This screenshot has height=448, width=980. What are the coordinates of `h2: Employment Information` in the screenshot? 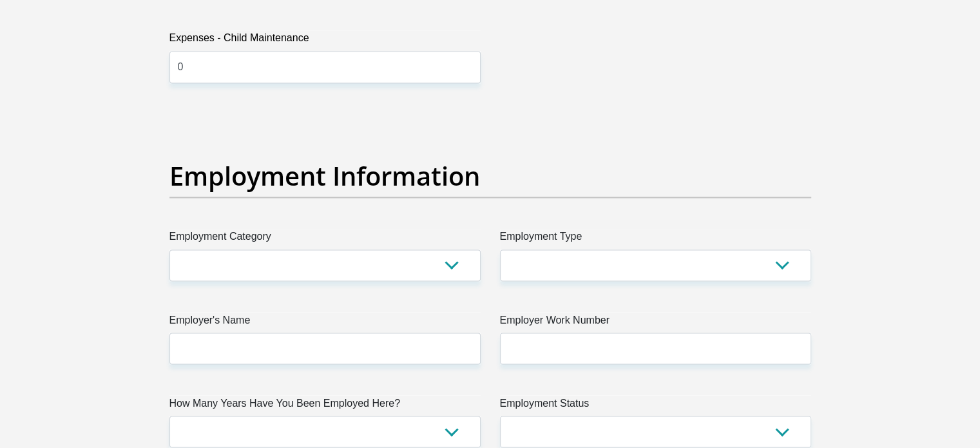 It's located at (491, 176).